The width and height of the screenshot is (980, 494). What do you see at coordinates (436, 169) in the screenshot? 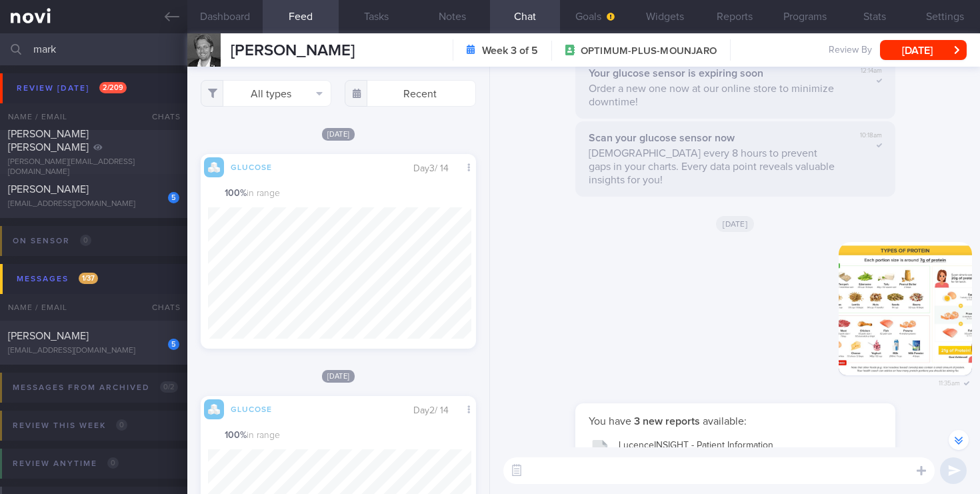
I see `div: Day 3 / 14` at bounding box center [436, 169].